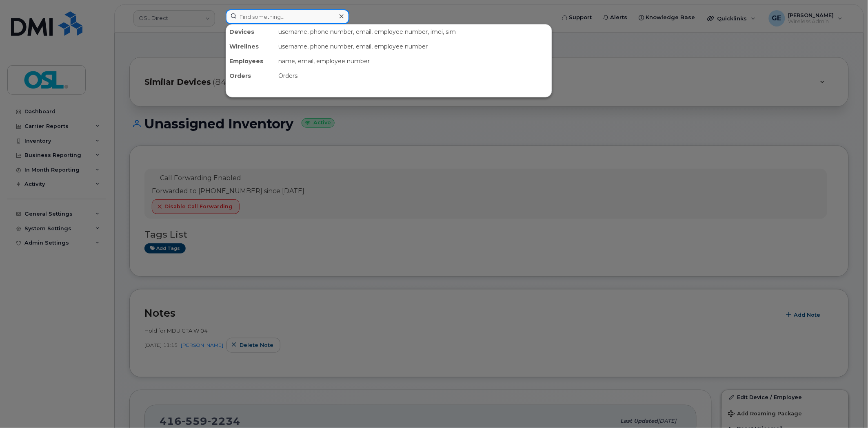 This screenshot has width=868, height=428. I want to click on div: Devices, so click(251, 32).